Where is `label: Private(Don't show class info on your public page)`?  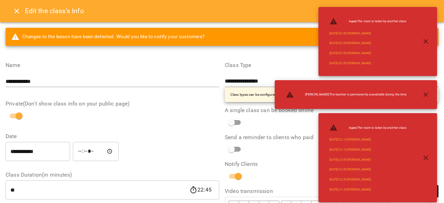
label: Private(Don't show class info on your public page) is located at coordinates (112, 104).